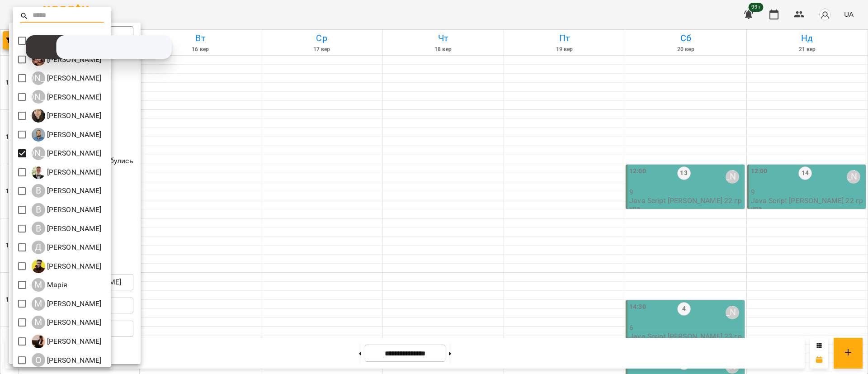  Describe the element at coordinates (67, 191) in the screenshot. I see `div: Владислав Границький` at that location.